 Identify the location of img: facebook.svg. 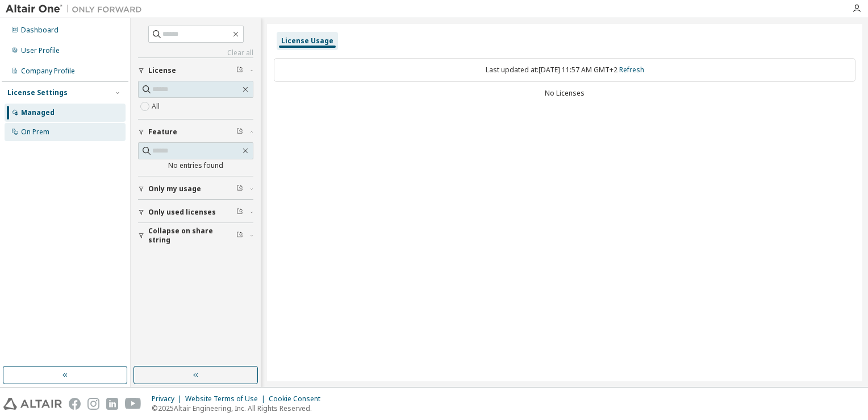
(74, 403).